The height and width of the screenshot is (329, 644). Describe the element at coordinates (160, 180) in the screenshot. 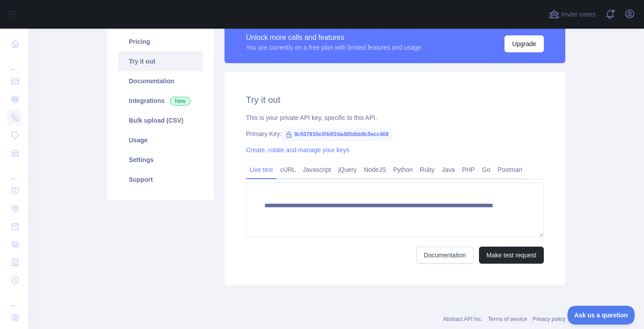

I see `a: Support` at that location.